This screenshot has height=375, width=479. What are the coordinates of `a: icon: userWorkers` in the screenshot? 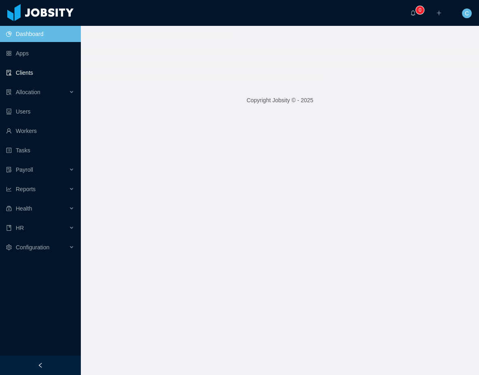 It's located at (40, 131).